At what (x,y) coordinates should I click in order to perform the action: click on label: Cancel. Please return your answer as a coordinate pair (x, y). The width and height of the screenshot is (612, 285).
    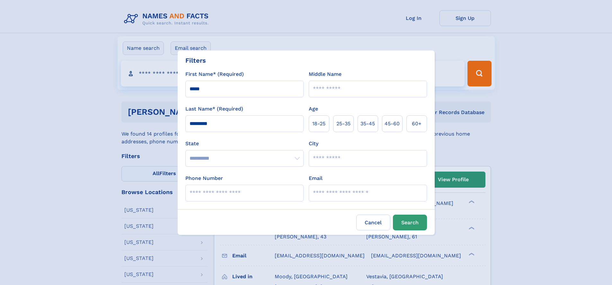
    Looking at the image, I should click on (373, 222).